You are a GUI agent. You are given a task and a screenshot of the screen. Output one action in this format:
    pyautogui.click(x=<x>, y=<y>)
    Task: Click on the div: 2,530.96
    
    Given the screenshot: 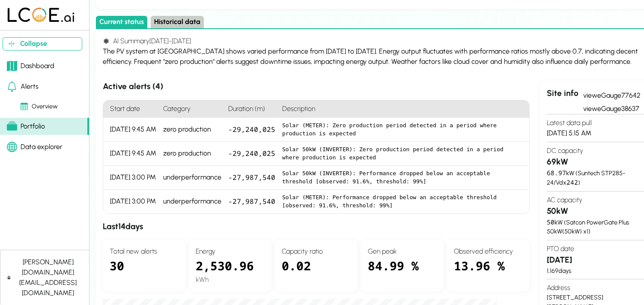 What is the action you would take?
    pyautogui.click(x=230, y=266)
    